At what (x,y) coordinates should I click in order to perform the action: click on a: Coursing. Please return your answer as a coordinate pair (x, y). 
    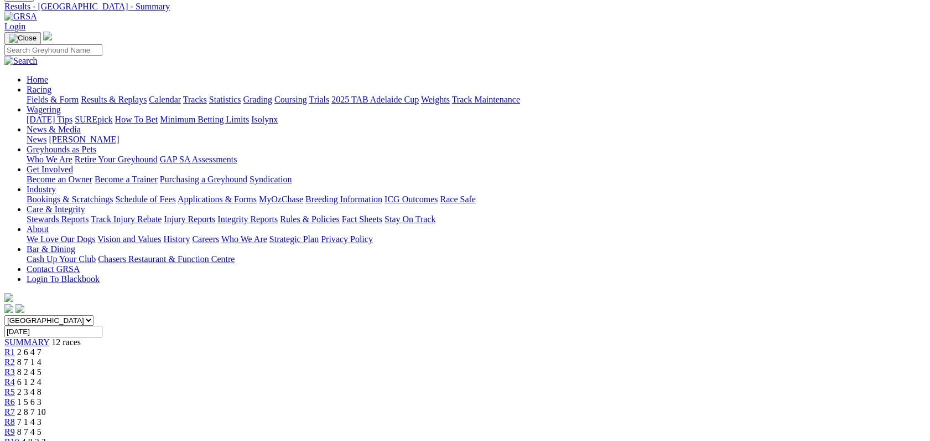
    Looking at the image, I should click on (291, 99).